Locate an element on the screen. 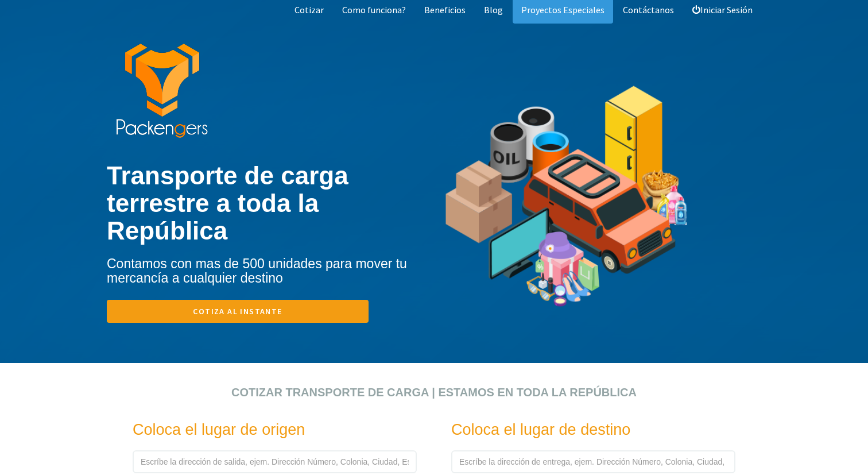  h3: Coloca el lugar de origen is located at coordinates (262, 430).